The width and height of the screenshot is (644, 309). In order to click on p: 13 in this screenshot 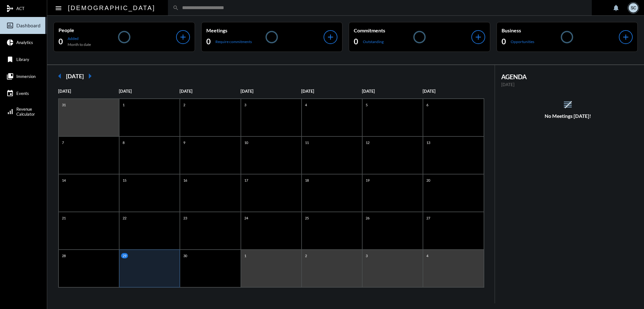, I will do `click(428, 142)`.